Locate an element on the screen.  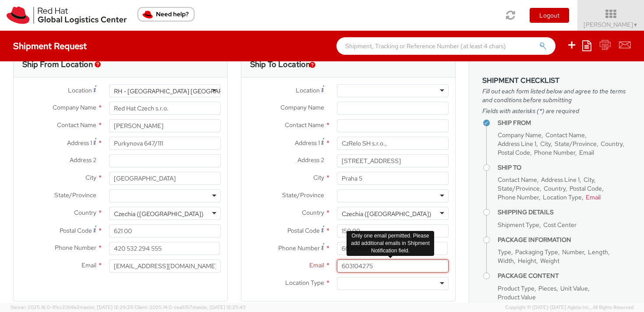
span: Cost Center is located at coordinates (560, 225).